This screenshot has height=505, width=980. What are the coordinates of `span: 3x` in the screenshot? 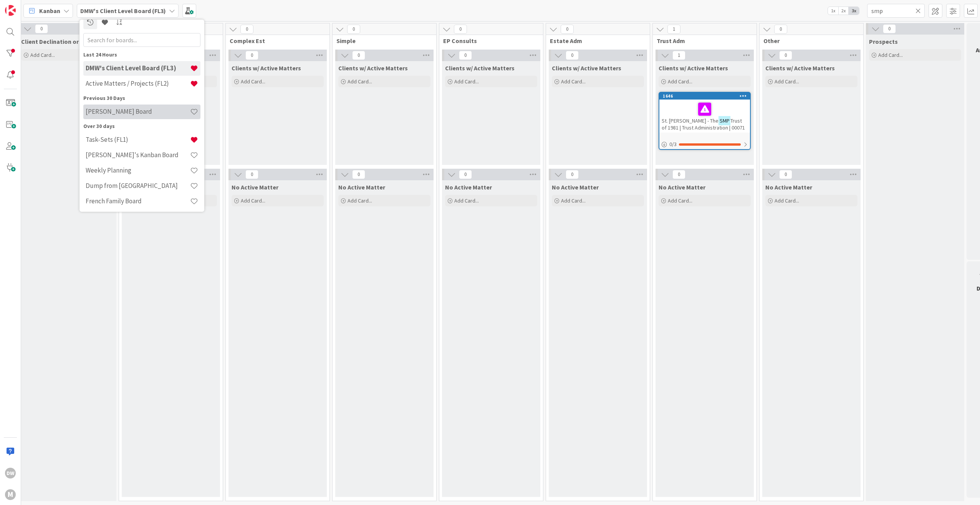 It's located at (854, 11).